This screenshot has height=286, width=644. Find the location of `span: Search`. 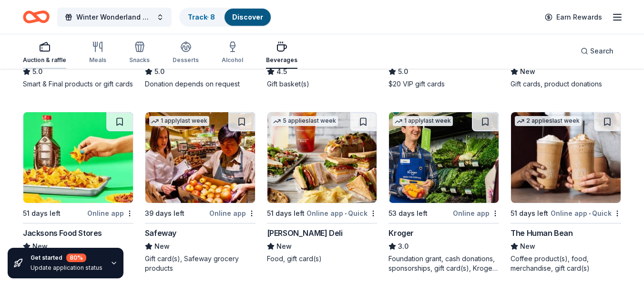

span: Search is located at coordinates (602, 51).